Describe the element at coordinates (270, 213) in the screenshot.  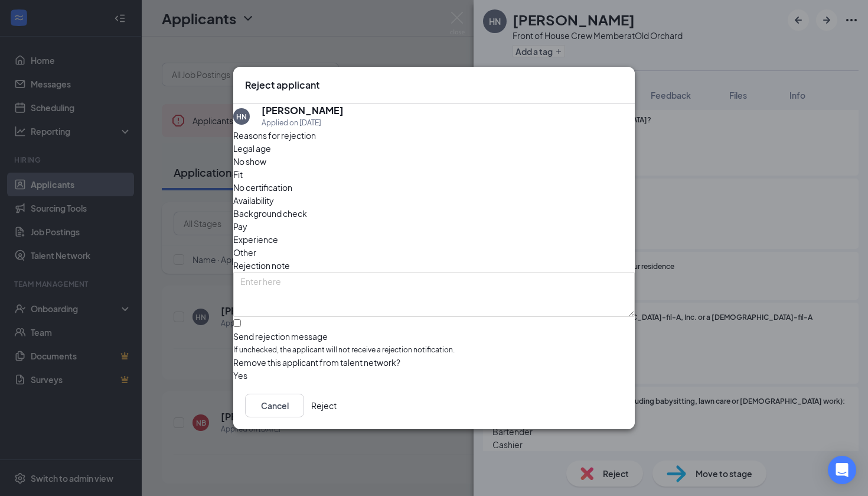
I see `span: Background check` at that location.